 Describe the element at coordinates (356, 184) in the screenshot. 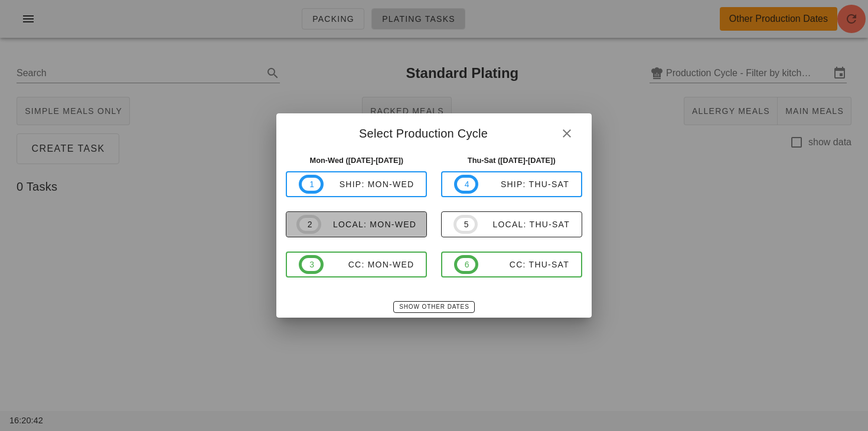

I see `button: 1ship: Mon-Wed` at that location.